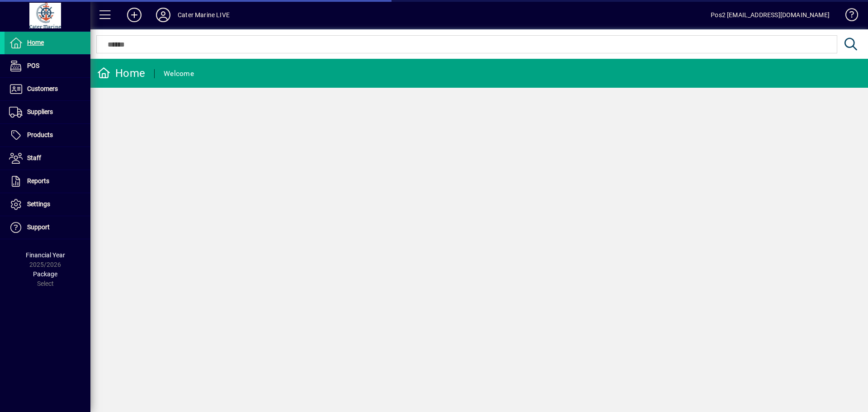  What do you see at coordinates (42, 89) in the screenshot?
I see `span: Customers` at bounding box center [42, 89].